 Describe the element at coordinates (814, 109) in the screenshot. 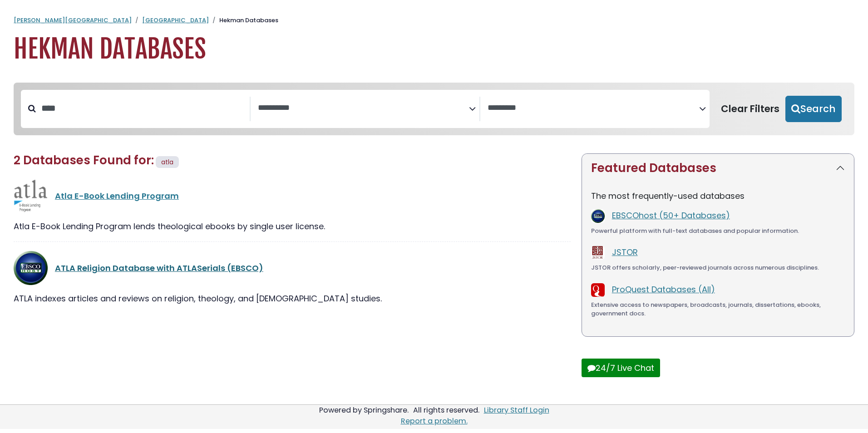

I see `button: Submit for Search Results` at that location.